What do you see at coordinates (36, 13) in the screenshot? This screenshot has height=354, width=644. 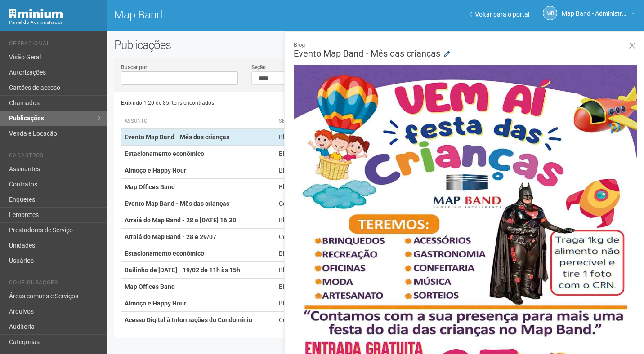 I see `img: Minium` at bounding box center [36, 13].